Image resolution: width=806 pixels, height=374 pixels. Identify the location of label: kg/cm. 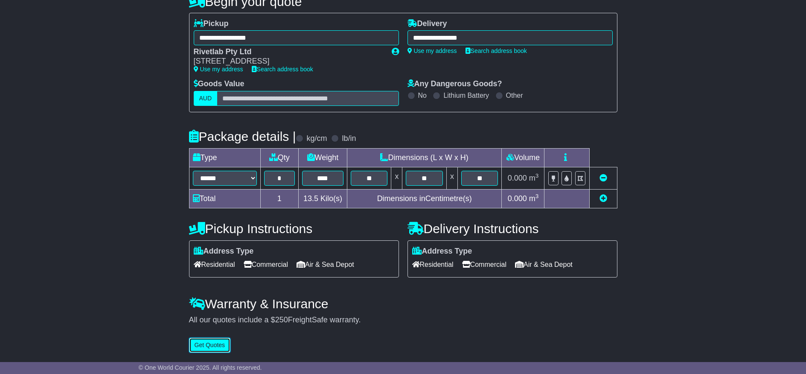
(316, 139).